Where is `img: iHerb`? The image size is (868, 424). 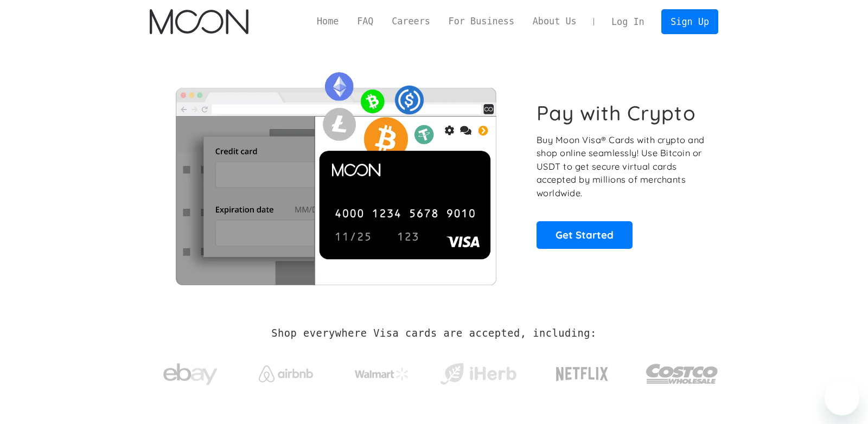 img: iHerb is located at coordinates (478, 374).